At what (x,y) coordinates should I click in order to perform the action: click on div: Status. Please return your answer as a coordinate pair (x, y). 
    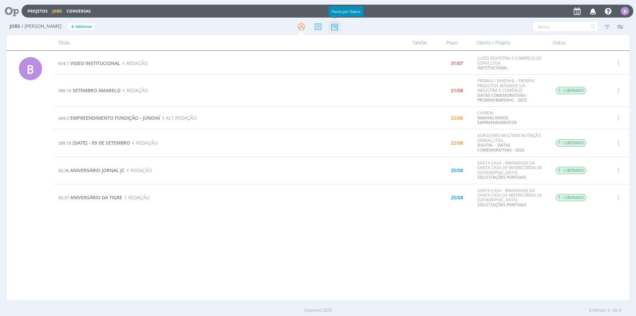
    Looking at the image, I should click on (577, 42).